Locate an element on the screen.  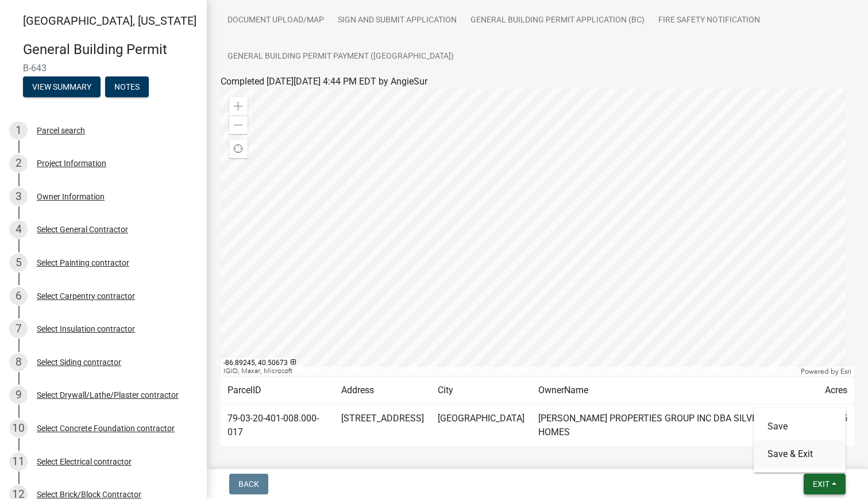
button: Notes is located at coordinates (127, 87).